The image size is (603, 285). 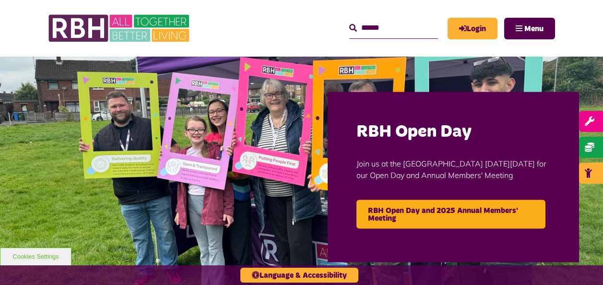 What do you see at coordinates (451, 214) in the screenshot?
I see `a: RBH Open Day and 2025 Annual Members' Meeting` at bounding box center [451, 214].